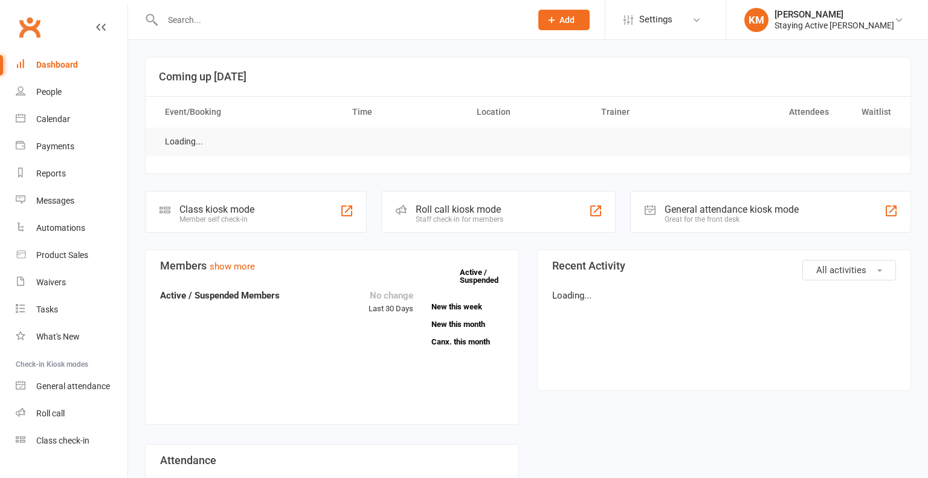 This screenshot has width=928, height=478. Describe the element at coordinates (220, 295) in the screenshot. I see `strong: Active / Suspended Members` at that location.